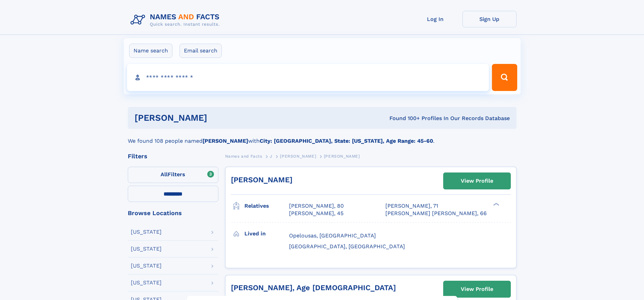 This screenshot has width=644, height=300. I want to click on label: Name search, so click(151, 51).